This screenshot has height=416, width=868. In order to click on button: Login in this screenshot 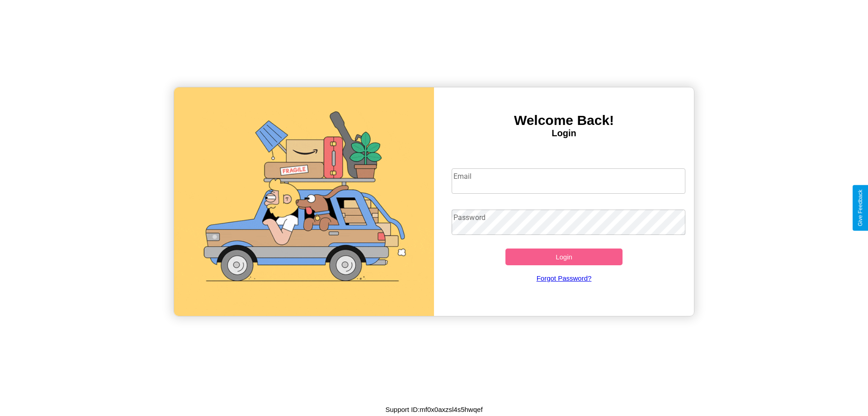, I will do `click(564, 257)`.